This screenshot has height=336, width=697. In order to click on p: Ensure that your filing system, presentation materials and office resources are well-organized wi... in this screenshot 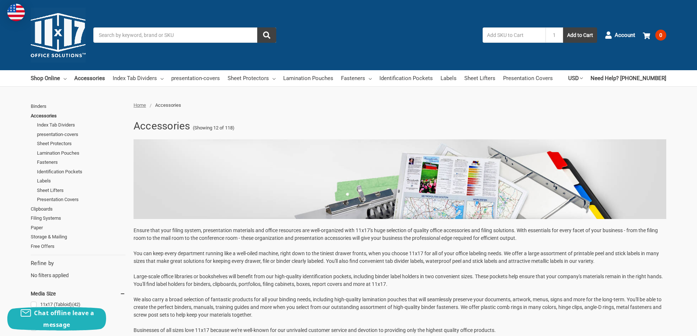, I will do `click(400, 281)`.